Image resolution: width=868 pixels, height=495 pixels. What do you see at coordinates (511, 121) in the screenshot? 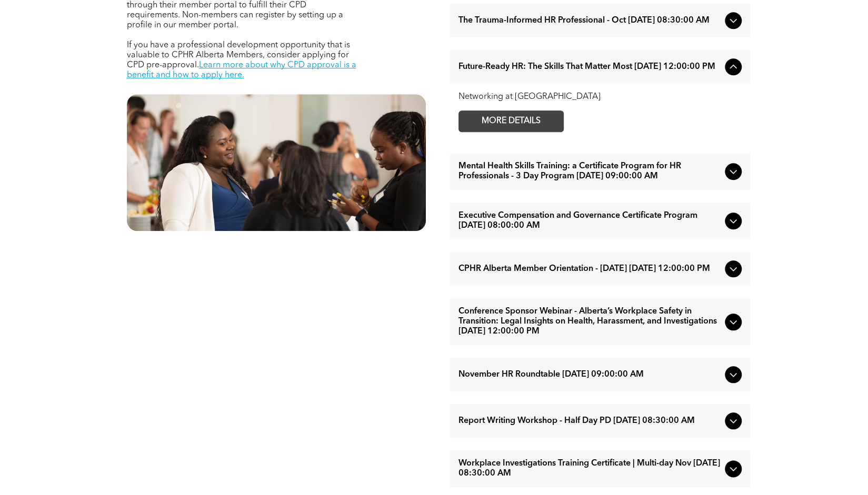
I see `a: MORE DETAILS` at bounding box center [511, 121].